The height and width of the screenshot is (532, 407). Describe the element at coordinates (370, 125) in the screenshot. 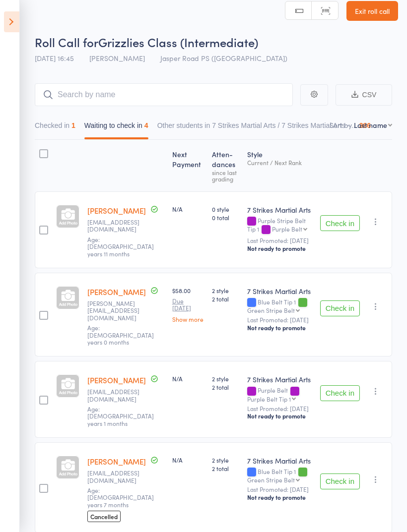

I see `div: Last name` at that location.